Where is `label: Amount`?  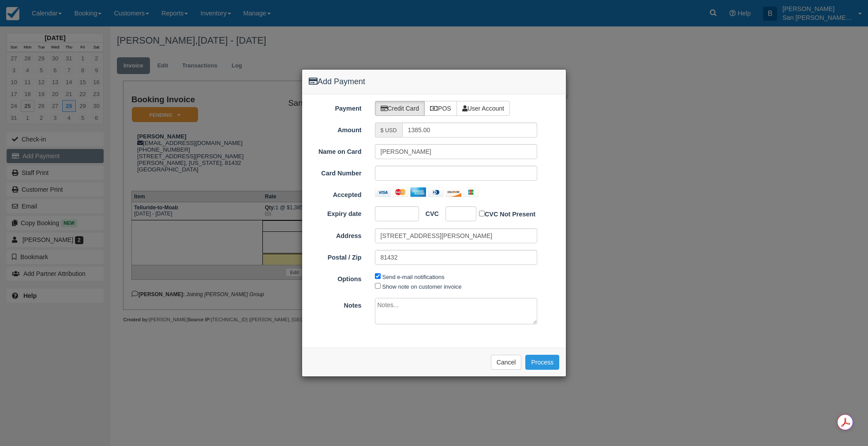 label: Amount is located at coordinates (335, 129).